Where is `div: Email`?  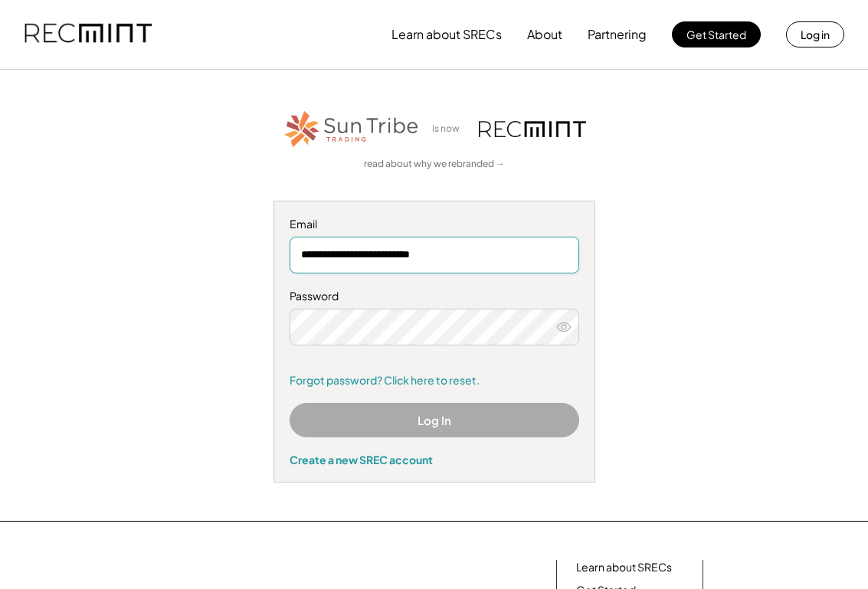 div: Email is located at coordinates (434, 225).